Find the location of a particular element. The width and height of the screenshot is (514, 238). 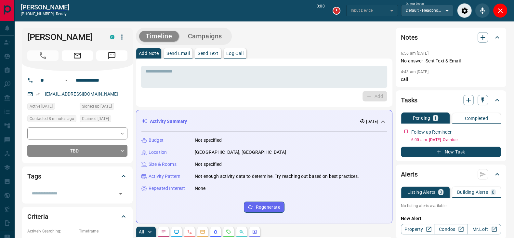

p: Repeated Interest is located at coordinates (167, 188).